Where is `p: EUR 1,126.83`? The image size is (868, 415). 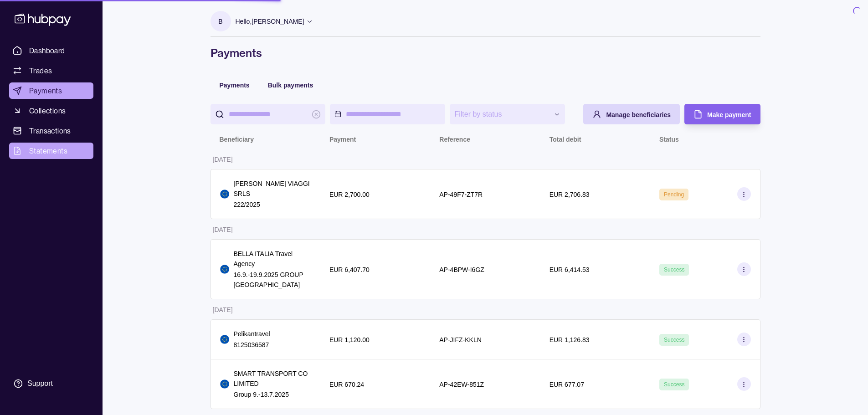 p: EUR 1,126.83 is located at coordinates (570, 340).